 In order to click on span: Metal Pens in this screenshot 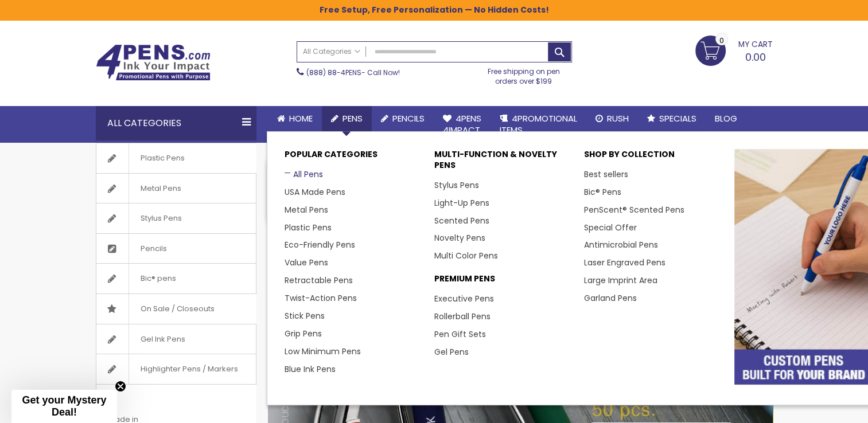, I will do `click(160, 188)`.